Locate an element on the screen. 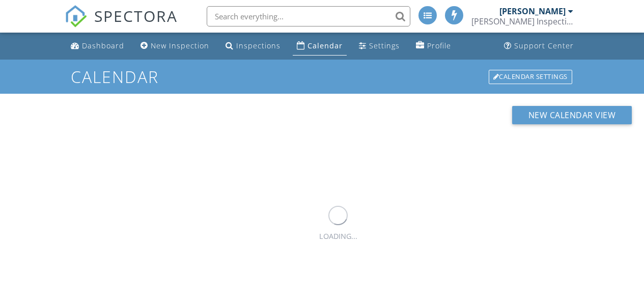  a: Dashboard is located at coordinates (98, 46).